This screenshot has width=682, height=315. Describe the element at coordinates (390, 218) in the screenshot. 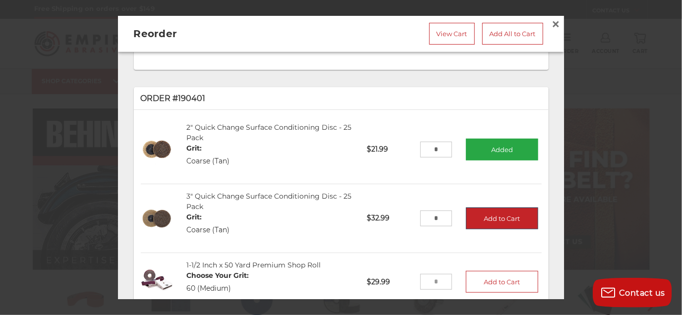

I see `p: $32.99` at that location.